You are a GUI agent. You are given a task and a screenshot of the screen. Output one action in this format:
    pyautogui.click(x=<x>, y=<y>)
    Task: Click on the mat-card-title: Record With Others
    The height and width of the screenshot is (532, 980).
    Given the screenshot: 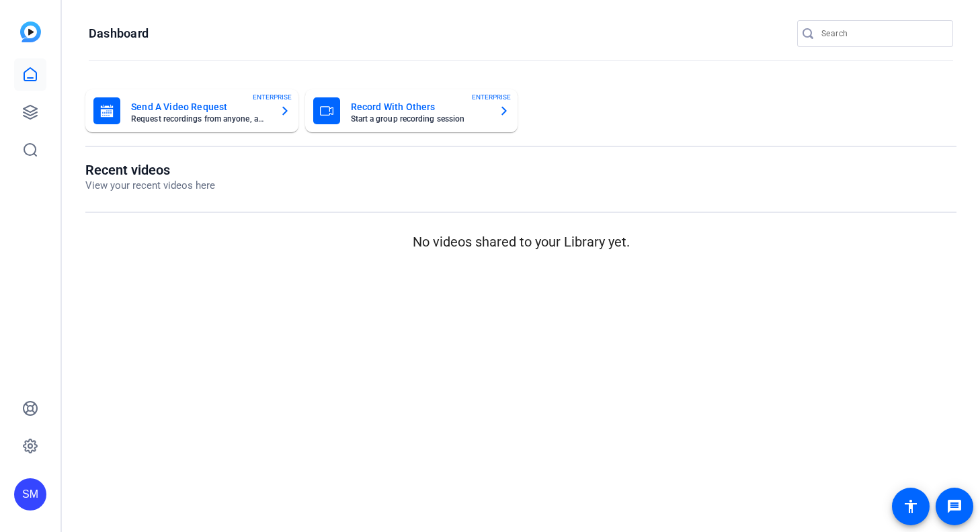 What is the action you would take?
    pyautogui.click(x=420, y=107)
    